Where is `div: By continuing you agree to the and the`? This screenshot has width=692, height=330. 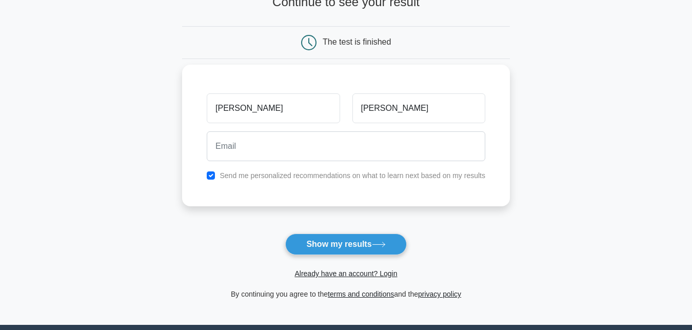
div: By continuing you agree to the and the is located at coordinates (346, 294).